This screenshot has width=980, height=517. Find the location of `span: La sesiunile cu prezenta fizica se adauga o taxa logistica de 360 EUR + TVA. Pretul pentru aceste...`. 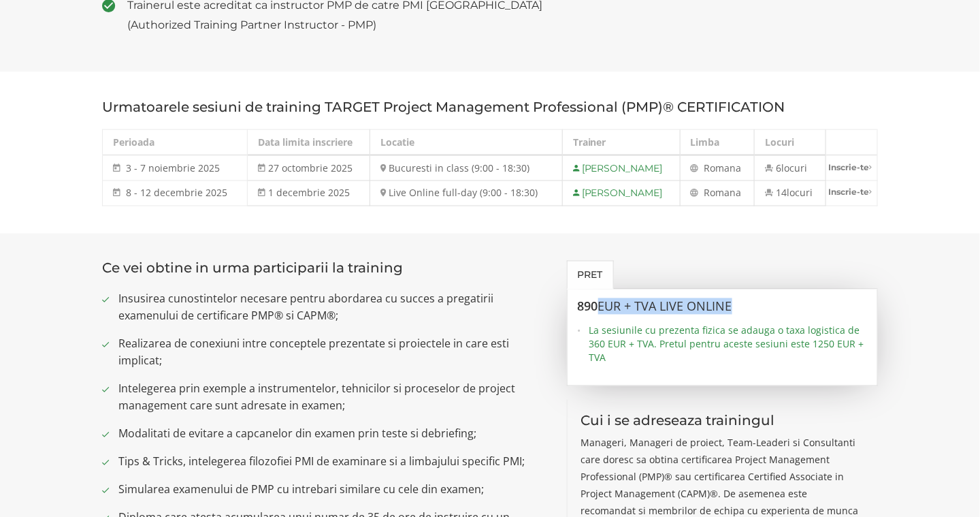

span: La sesiunile cu prezenta fizica se adauga o taxa logistica de 360 EUR + TVA. Pretul pentru aceste... is located at coordinates (729, 344).